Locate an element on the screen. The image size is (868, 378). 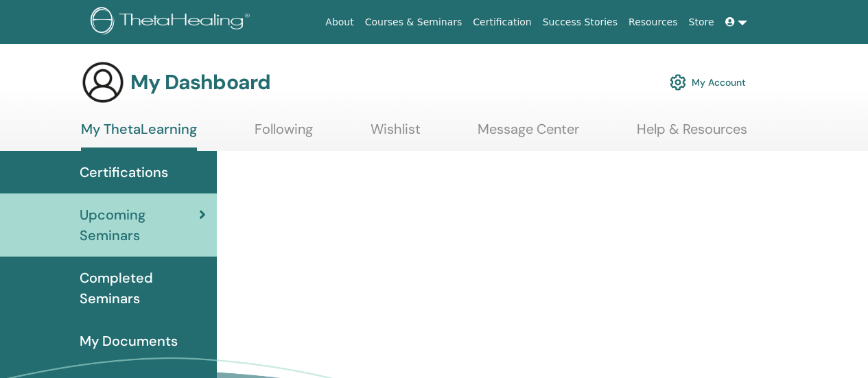
a: About is located at coordinates (339, 22).